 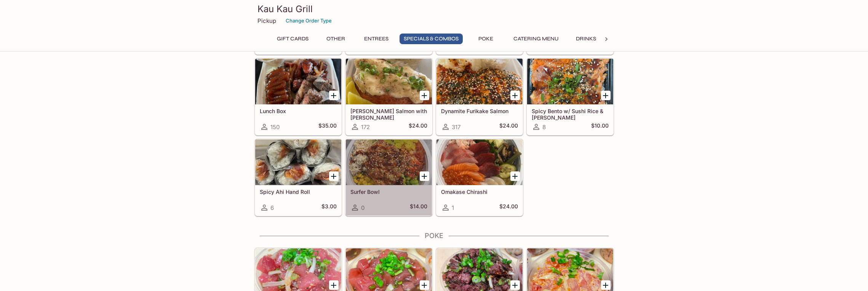 What do you see at coordinates (308, 20) in the screenshot?
I see `button: Change Order Type` at bounding box center [308, 20].